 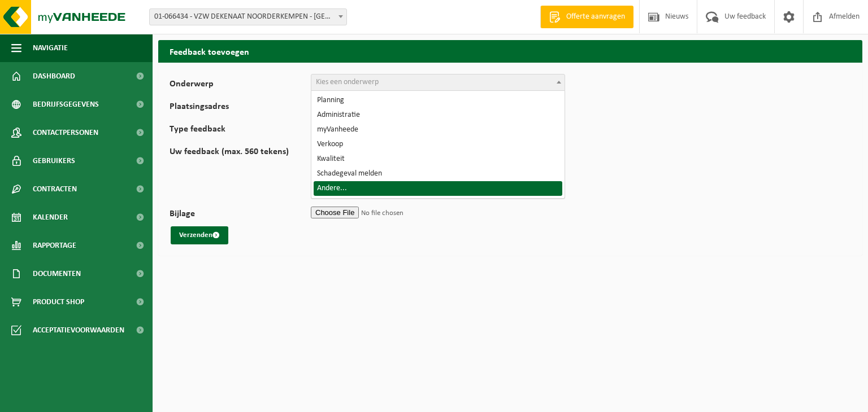 What do you see at coordinates (54, 245) in the screenshot?
I see `span: Rapportage` at bounding box center [54, 245].